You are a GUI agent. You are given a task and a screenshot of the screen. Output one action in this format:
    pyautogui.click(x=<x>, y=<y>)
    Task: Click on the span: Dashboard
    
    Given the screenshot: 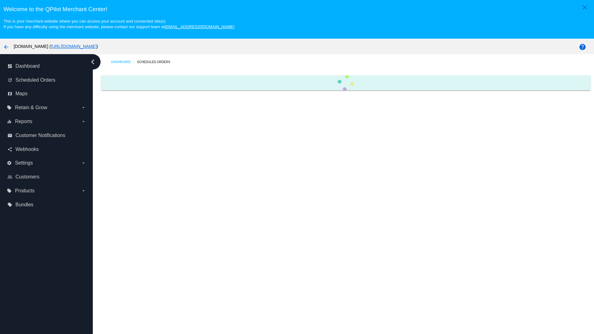 What is the action you would take?
    pyautogui.click(x=28, y=66)
    